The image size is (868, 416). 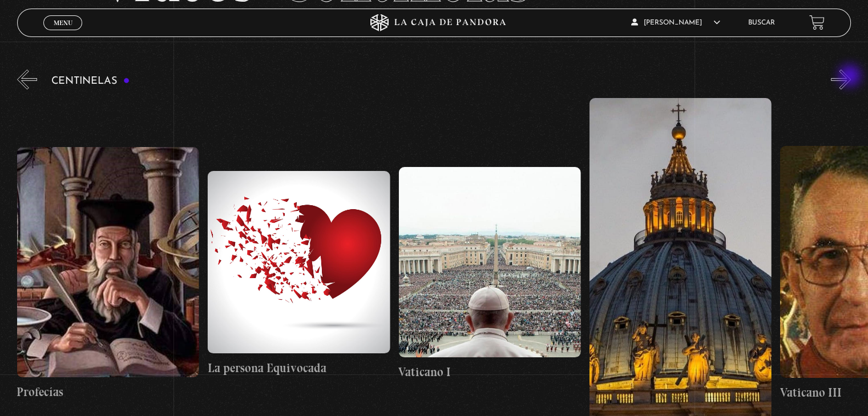 I want to click on h3: Centinelas, so click(x=90, y=81).